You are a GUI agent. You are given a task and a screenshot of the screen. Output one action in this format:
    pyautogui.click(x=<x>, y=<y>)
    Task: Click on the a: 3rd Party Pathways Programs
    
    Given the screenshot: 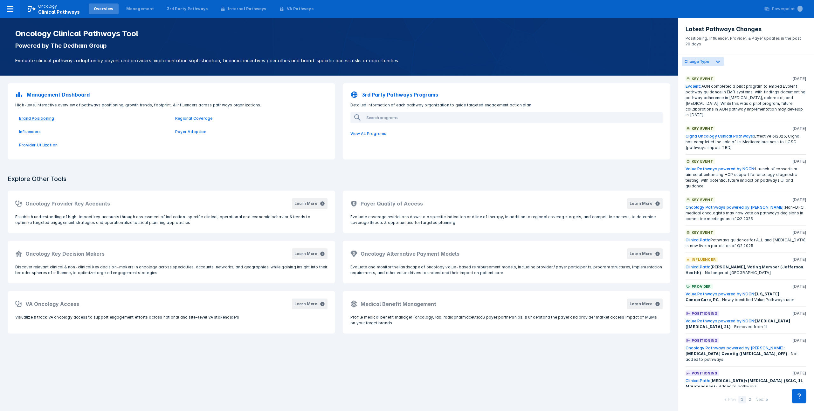 What is the action you would take?
    pyautogui.click(x=507, y=95)
    